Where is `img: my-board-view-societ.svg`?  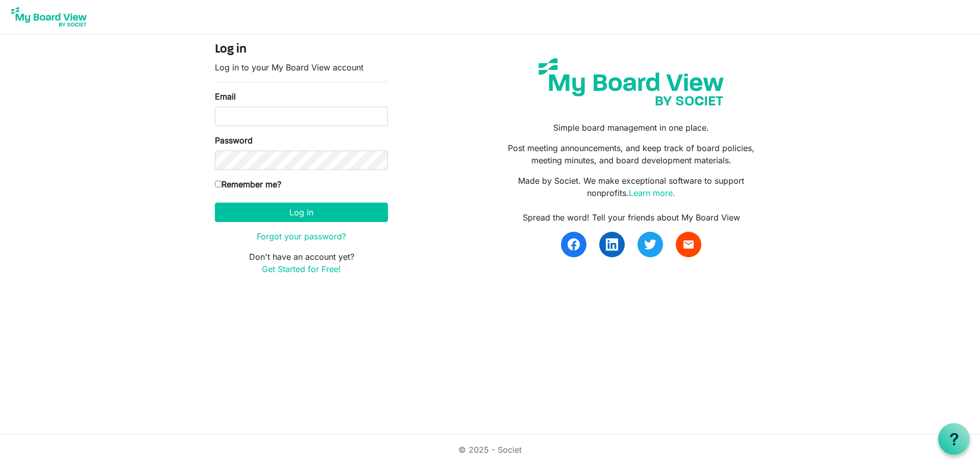
img: my-board-view-societ.svg is located at coordinates (631, 82).